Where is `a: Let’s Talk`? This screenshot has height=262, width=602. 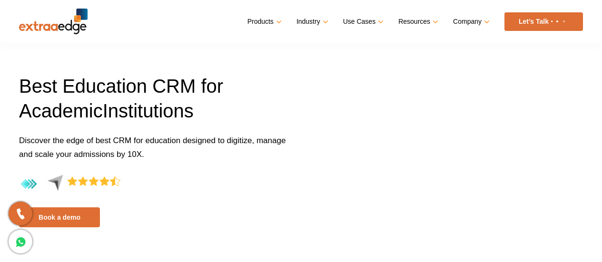 a: Let’s Talk is located at coordinates (543, 21).